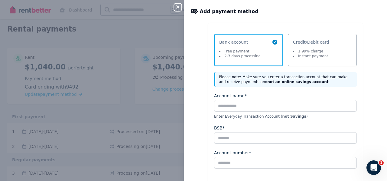  Describe the element at coordinates (286, 79) in the screenshot. I see `div: Please note: Make sure you enter a transaction account that can make and receive payments and .` at that location.